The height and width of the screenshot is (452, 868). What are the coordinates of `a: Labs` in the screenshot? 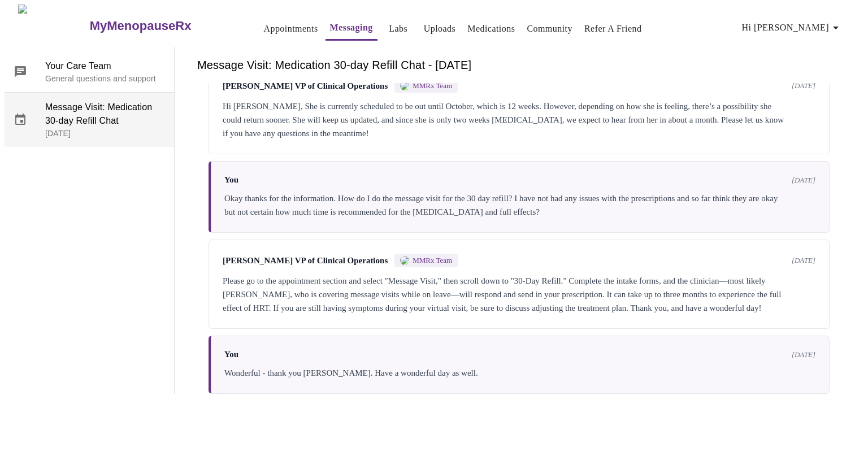 It's located at (398, 29).